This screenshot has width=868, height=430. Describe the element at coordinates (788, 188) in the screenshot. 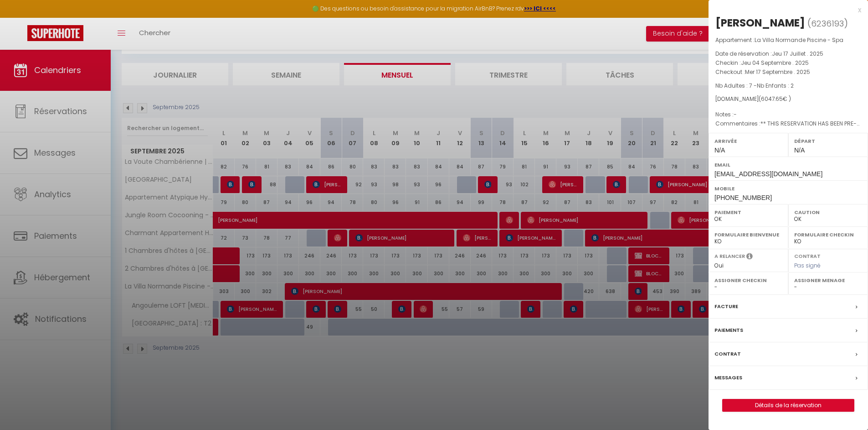

I see `label: Mobile` at that location.